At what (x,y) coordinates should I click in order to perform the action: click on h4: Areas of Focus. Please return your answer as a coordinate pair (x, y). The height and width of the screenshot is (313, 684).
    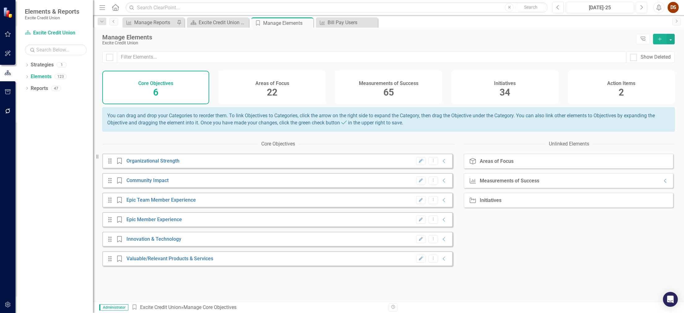
    Looking at the image, I should click on (272, 83).